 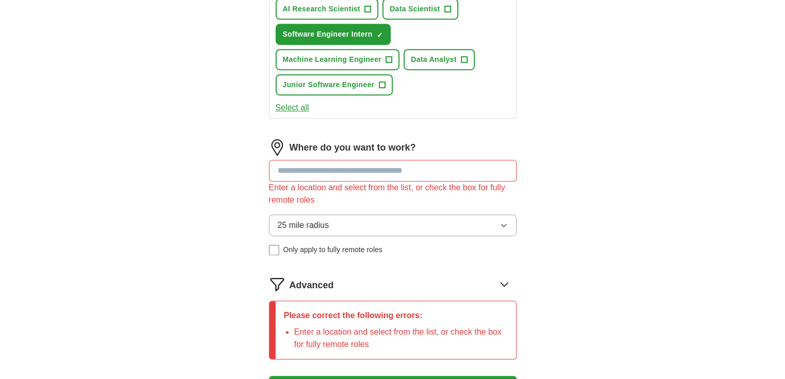 What do you see at coordinates (393, 194) in the screenshot?
I see `div: Enter a location and select from the list, or check the box for fully remote roles` at bounding box center [393, 194].